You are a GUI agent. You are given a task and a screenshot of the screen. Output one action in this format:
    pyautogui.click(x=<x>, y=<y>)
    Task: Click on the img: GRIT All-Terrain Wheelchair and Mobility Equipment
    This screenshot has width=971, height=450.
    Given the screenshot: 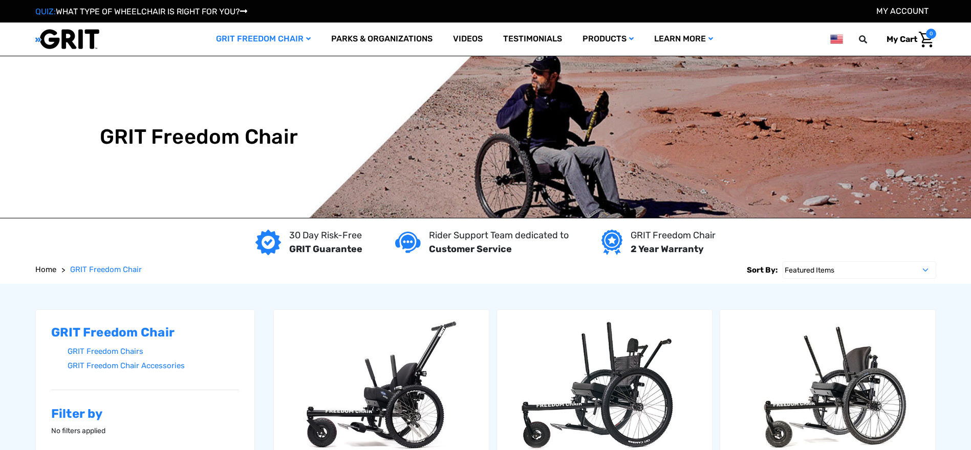 What is the action you would take?
    pyautogui.click(x=67, y=39)
    